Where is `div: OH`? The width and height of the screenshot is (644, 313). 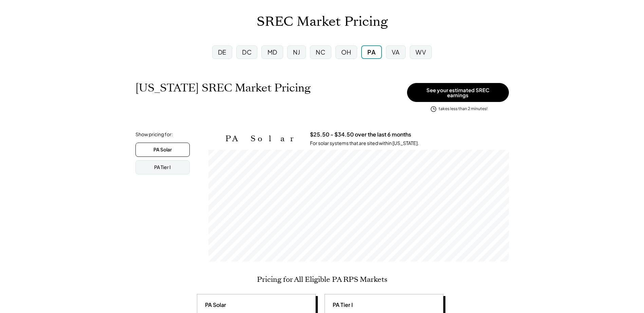
div: OH is located at coordinates (346, 52).